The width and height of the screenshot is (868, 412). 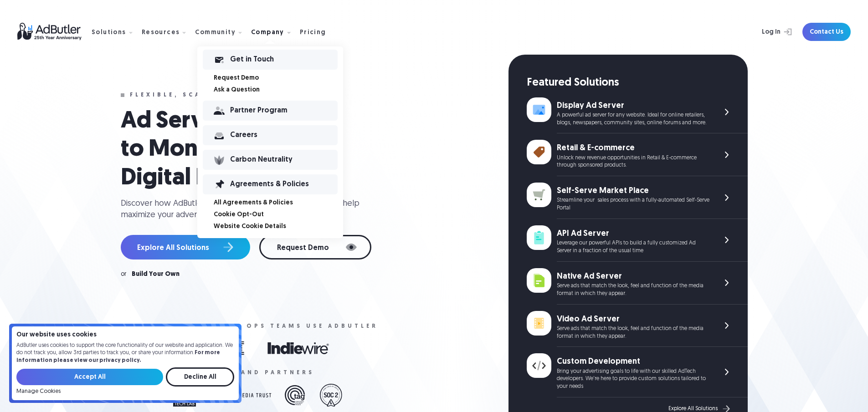 What do you see at coordinates (278, 227) in the screenshot?
I see `a: Website Cookie Details` at bounding box center [278, 227].